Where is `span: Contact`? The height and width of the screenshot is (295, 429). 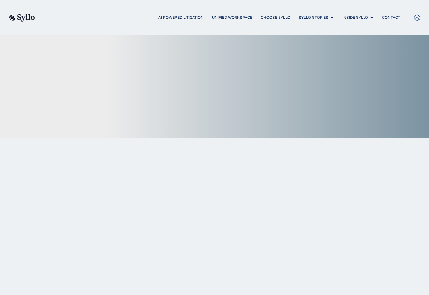 span: Contact is located at coordinates (391, 18).